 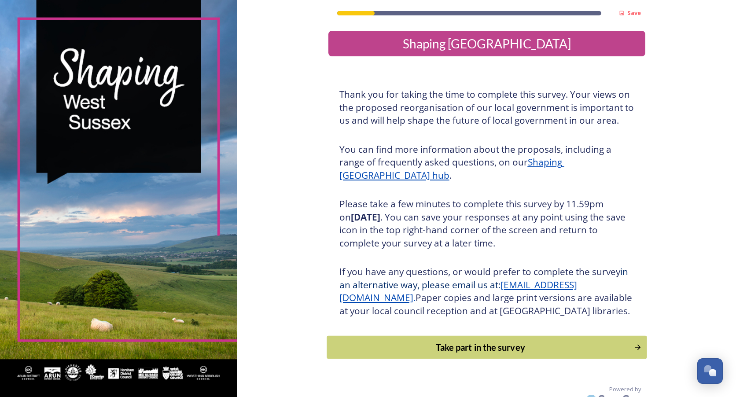 I want to click on span: in an alternative way, please email us at:, so click(x=485, y=278).